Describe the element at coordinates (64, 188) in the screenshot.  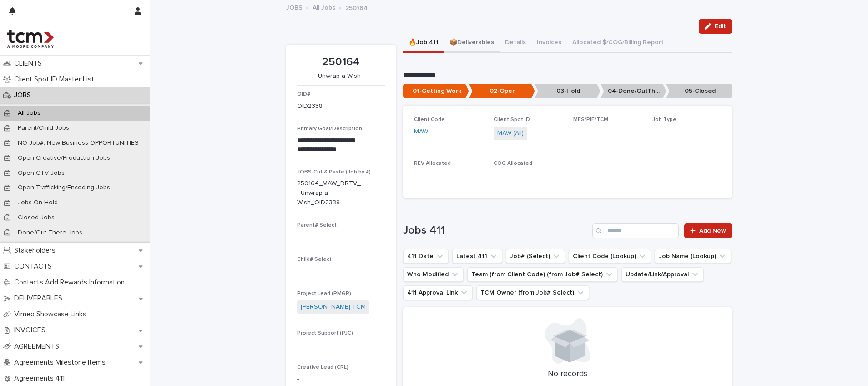
I see `p: Open Trafficking/Encoding Jobs` at that location.